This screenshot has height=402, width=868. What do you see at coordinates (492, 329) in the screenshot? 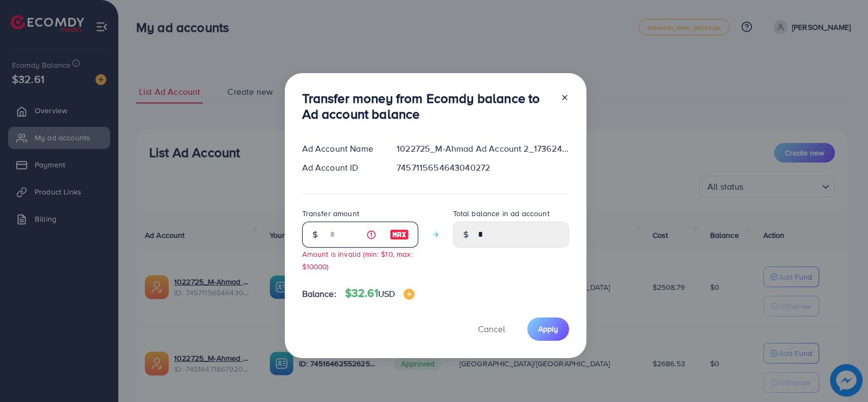
I see `button: Cancel` at bounding box center [492, 329].